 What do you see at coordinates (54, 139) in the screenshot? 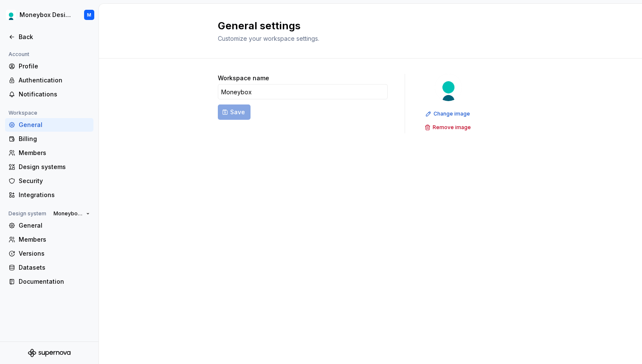
I see `div: Billing` at bounding box center [54, 139].